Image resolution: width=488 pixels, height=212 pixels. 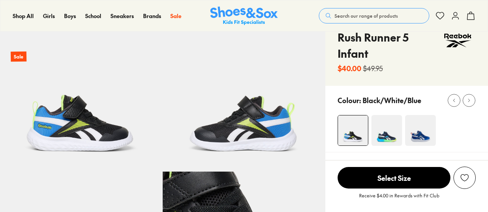 I want to click on img: 4-502324_1, so click(x=353, y=130).